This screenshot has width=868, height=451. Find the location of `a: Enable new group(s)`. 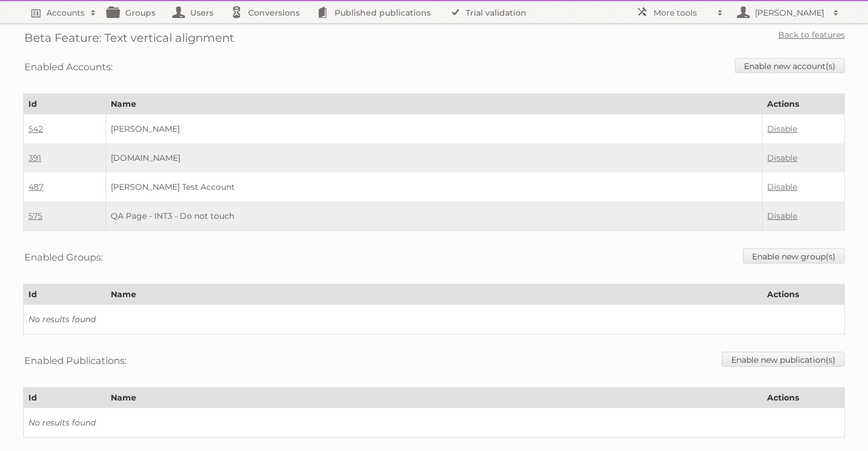

a: Enable new group(s) is located at coordinates (794, 256).